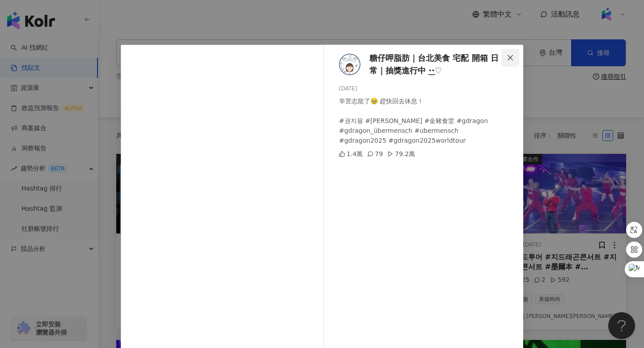 The width and height of the screenshot is (644, 348). What do you see at coordinates (401, 154) in the screenshot?
I see `div: 79.2萬` at bounding box center [401, 154].